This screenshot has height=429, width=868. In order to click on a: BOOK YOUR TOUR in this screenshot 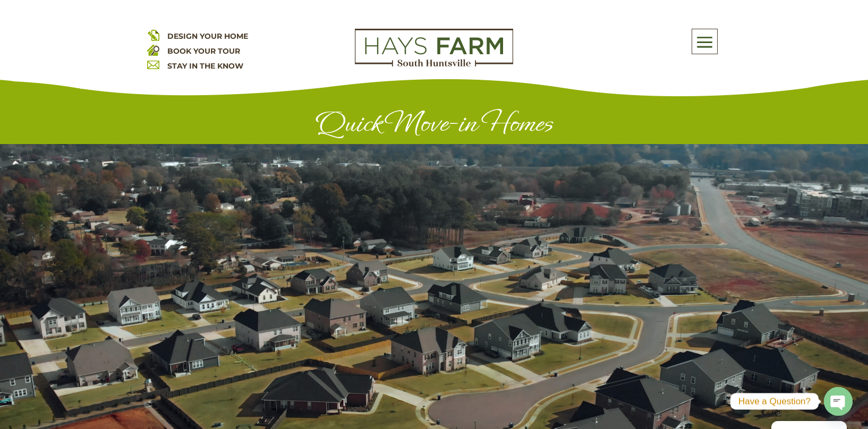, I will do `click(203, 51)`.